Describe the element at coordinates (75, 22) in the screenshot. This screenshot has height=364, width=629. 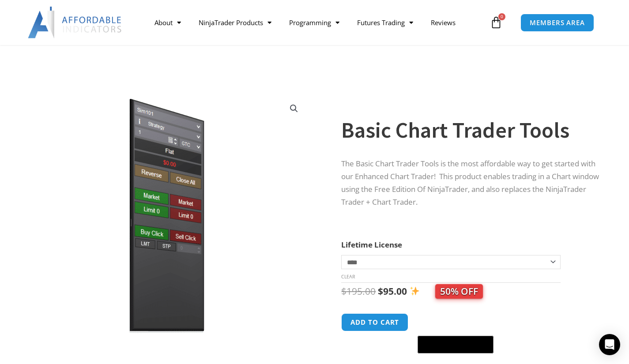
I see `img: LogoAI | Affordable Indicators – NinjaTrader` at that location.